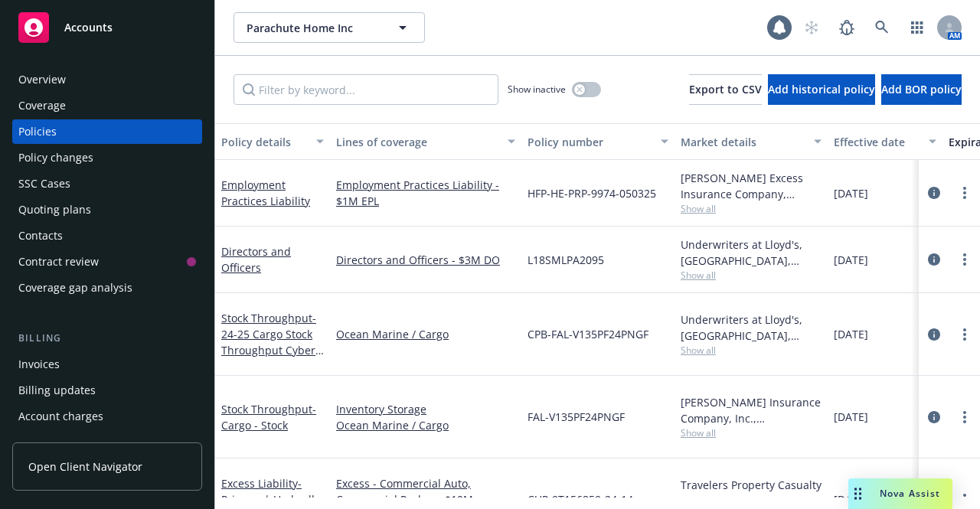 The image size is (980, 509). What do you see at coordinates (725, 89) in the screenshot?
I see `span: Export to CSV` at bounding box center [725, 89].